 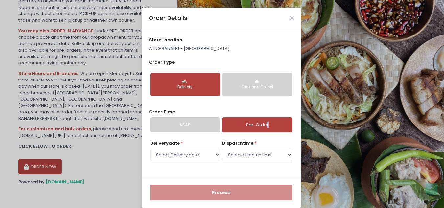 What do you see at coordinates (185, 125) in the screenshot?
I see `a: ASAP` at bounding box center [185, 125].